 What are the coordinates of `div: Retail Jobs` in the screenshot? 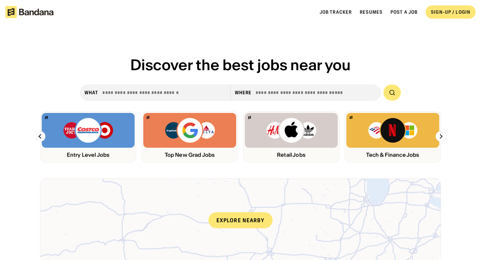 It's located at (291, 155).